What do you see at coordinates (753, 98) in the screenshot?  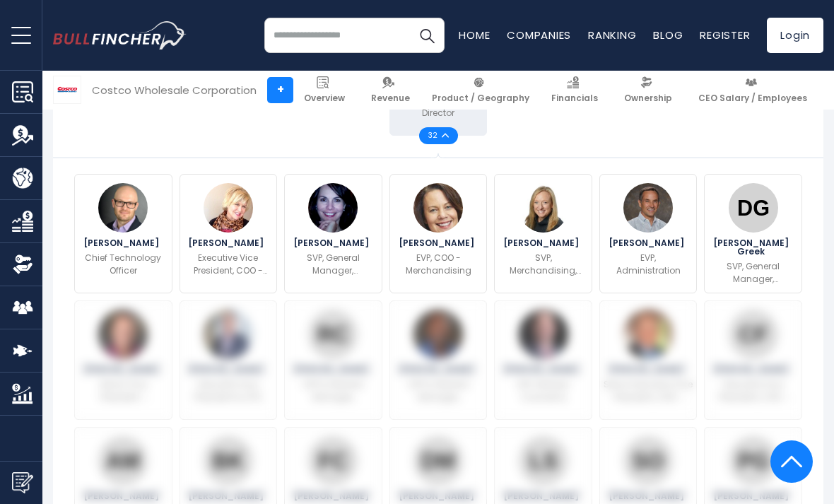 I see `span: CEO Salary / Employees` at bounding box center [753, 98].